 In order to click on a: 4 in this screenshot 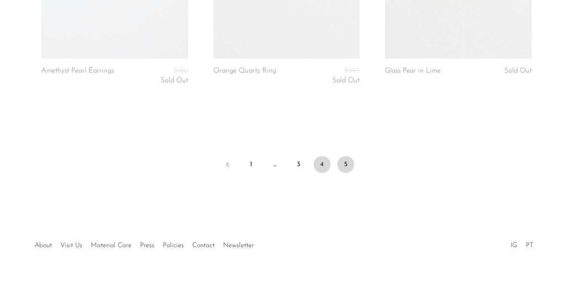, I will do `click(322, 165)`.